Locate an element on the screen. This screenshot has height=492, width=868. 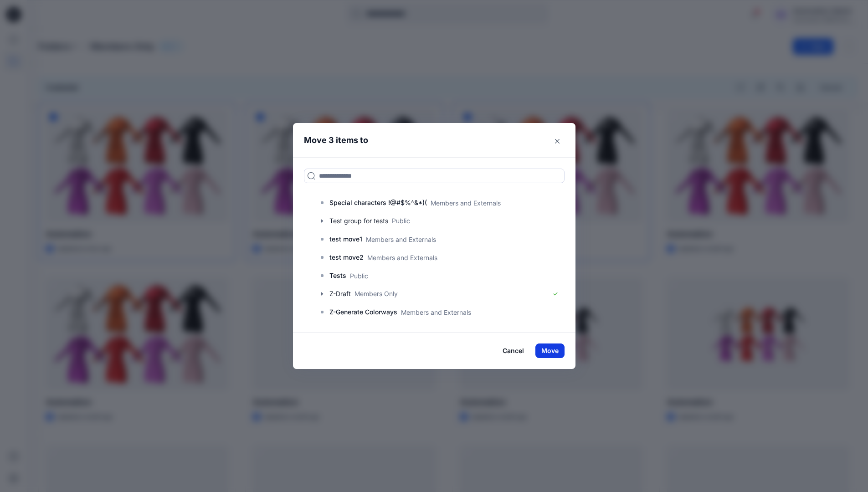
p: Z-Generate Colorways is located at coordinates (363, 312).